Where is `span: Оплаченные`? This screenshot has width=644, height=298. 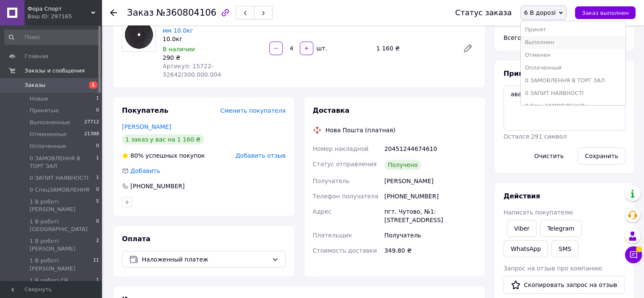
span: Оплаченные is located at coordinates (48, 146).